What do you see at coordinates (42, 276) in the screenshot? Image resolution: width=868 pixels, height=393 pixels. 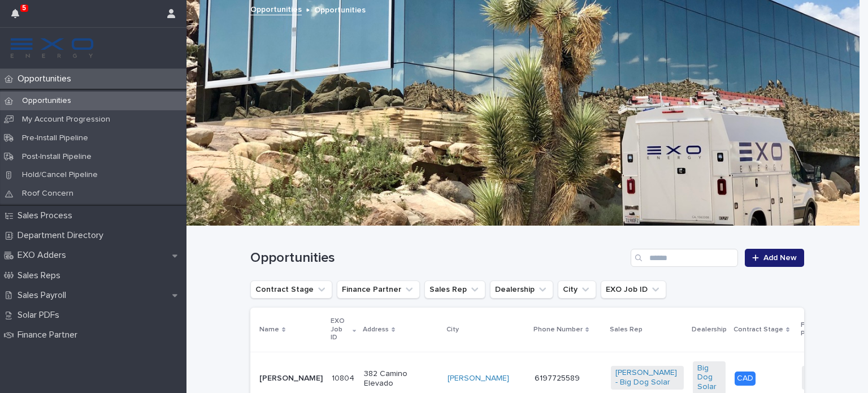 I see `p: Sales Reps` at bounding box center [42, 276].